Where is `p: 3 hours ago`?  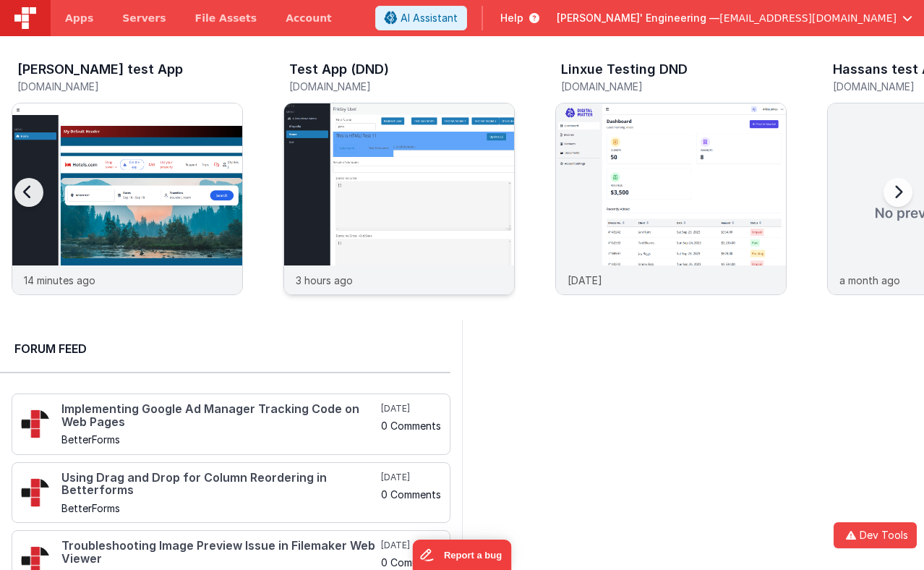
p: 3 hours ago is located at coordinates (324, 280).